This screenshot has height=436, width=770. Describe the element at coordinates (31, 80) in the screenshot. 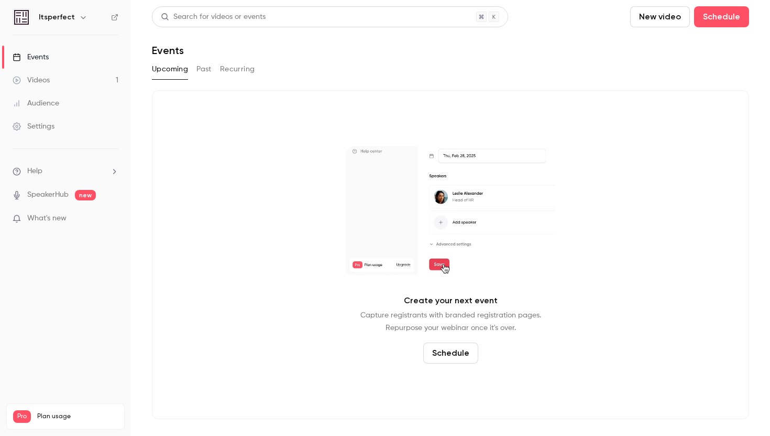

I see `div: Videos` at that location.